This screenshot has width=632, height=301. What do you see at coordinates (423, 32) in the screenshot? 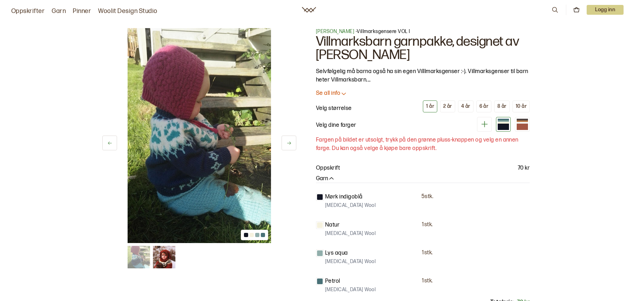
I see `p: - Villmarksgensere VOL I` at bounding box center [423, 32].